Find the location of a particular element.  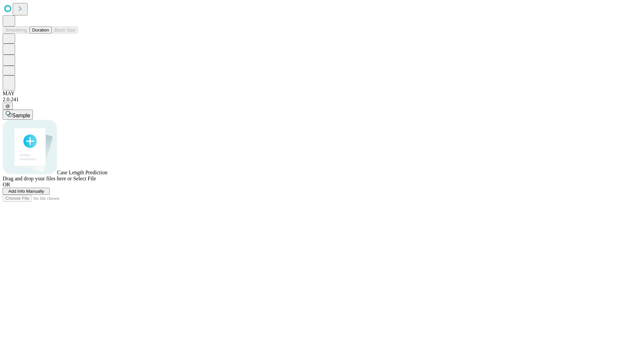

div: MAY is located at coordinates (322, 94).